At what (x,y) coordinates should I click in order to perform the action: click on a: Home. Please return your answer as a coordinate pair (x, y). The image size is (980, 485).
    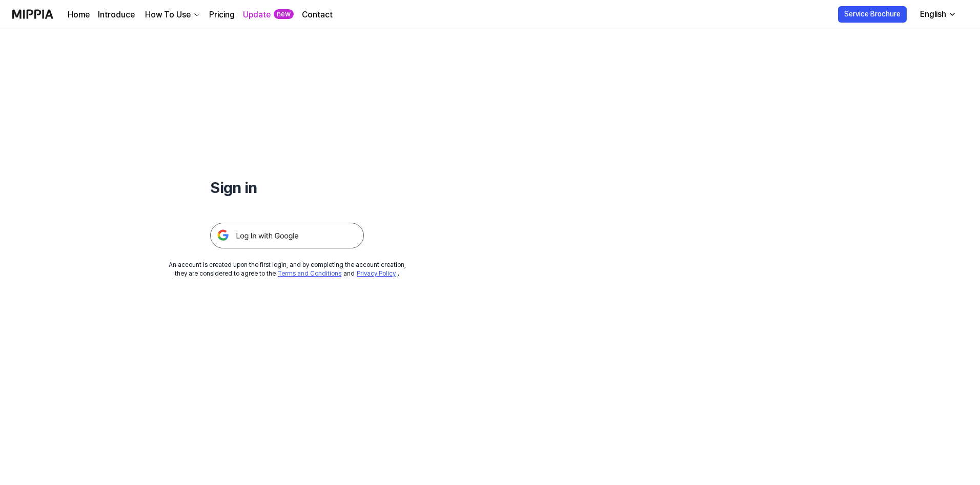
    Looking at the image, I should click on (79, 15).